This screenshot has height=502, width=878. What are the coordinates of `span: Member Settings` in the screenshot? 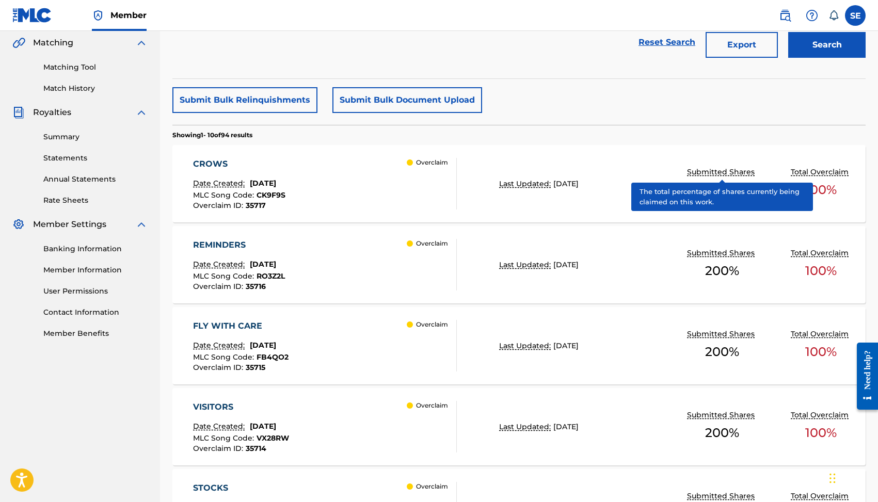 It's located at (70, 225).